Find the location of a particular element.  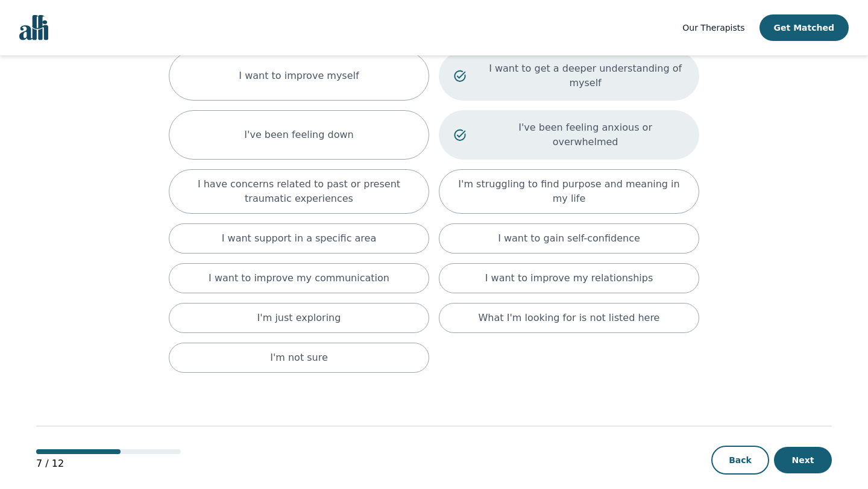

p: I want to improve my relationships is located at coordinates (569, 279).